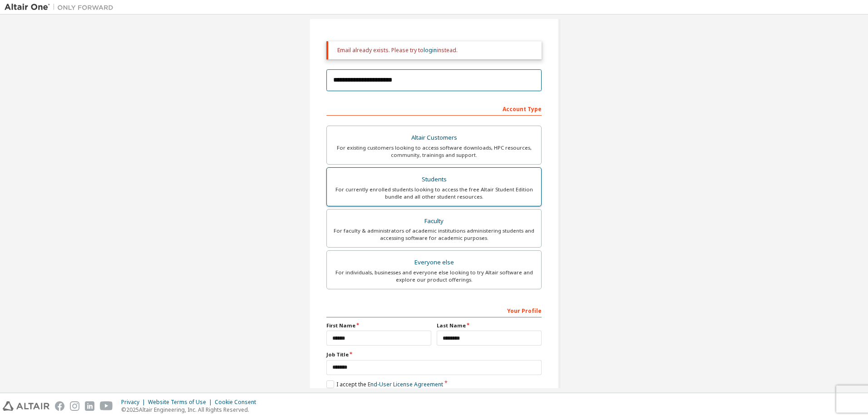  What do you see at coordinates (134, 403) in the screenshot?
I see `div: Privacy` at bounding box center [134, 403].